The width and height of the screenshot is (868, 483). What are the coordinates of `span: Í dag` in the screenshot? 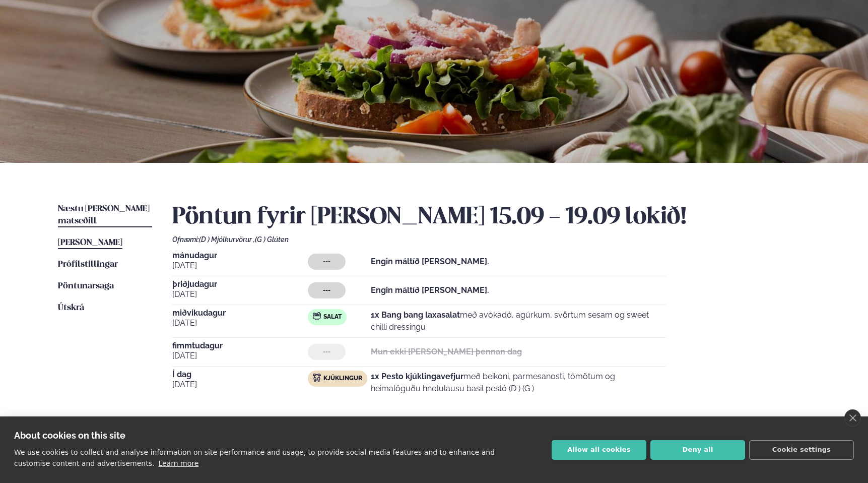 It's located at (240, 374).